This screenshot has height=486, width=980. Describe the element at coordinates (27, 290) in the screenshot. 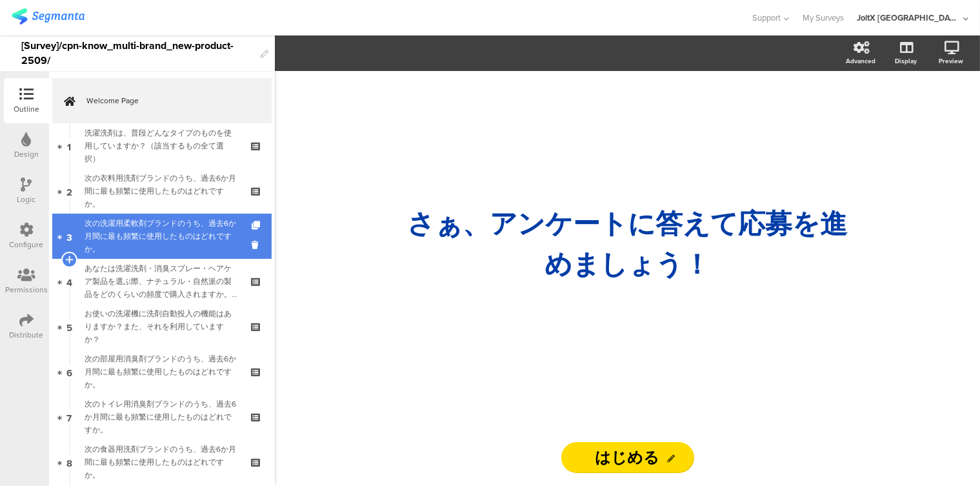

I see `div: Permissions` at that location.